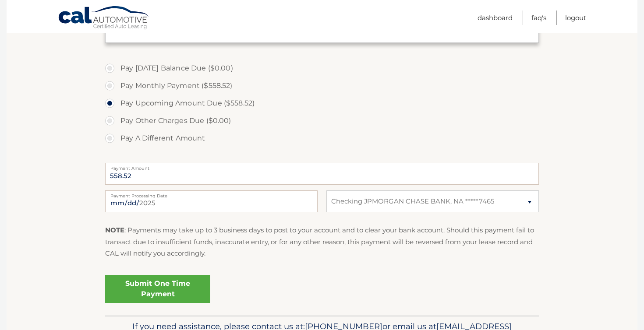  I want to click on input: Payment Amount, so click(322, 174).